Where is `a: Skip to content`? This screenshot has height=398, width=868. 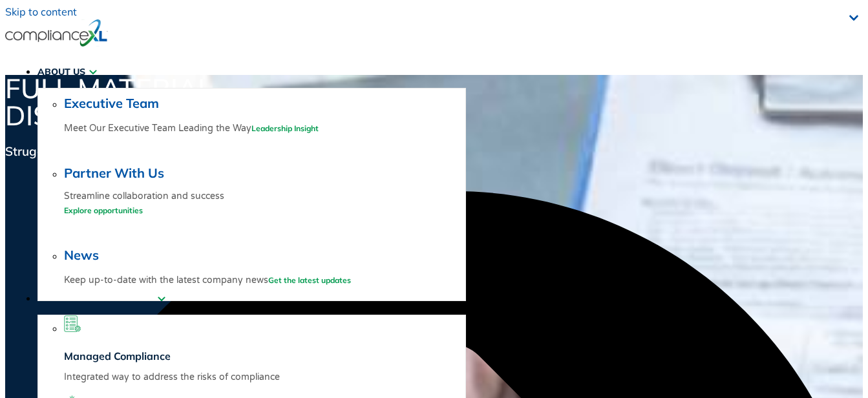
a: Skip to content is located at coordinates (41, 12).